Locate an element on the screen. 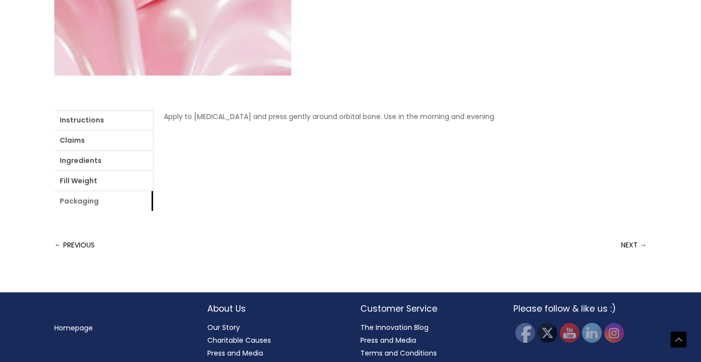  a: Instructions is located at coordinates (104, 120).